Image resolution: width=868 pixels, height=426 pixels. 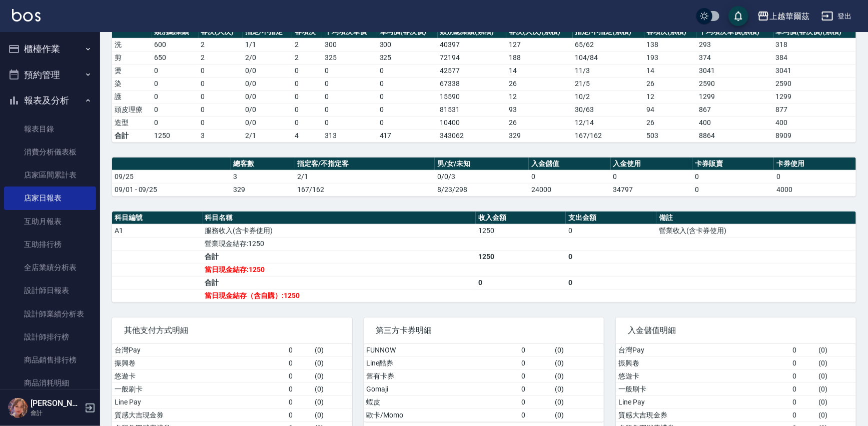 I want to click on td: 42577, so click(x=472, y=71).